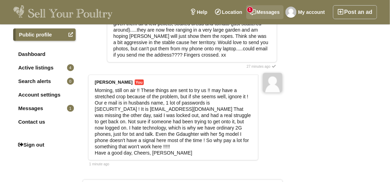 The width and height of the screenshot is (390, 182). I want to click on a: Help, so click(199, 12).